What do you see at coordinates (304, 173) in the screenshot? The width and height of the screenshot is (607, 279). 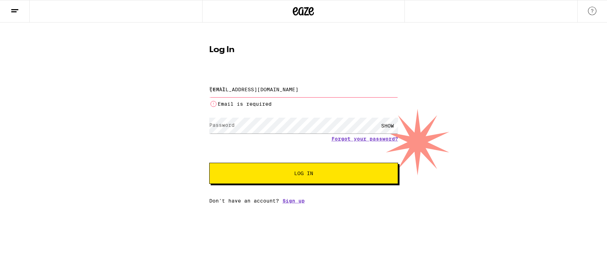 I see `span: Log In` at bounding box center [304, 173].